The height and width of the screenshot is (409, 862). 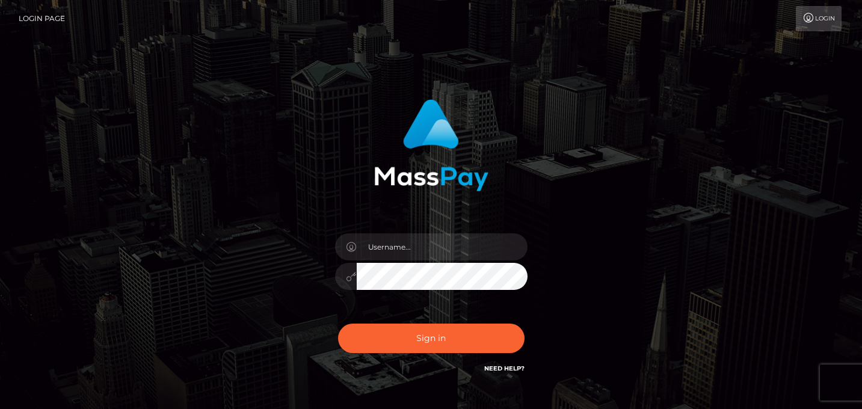 What do you see at coordinates (42, 19) in the screenshot?
I see `a: Login Page` at bounding box center [42, 19].